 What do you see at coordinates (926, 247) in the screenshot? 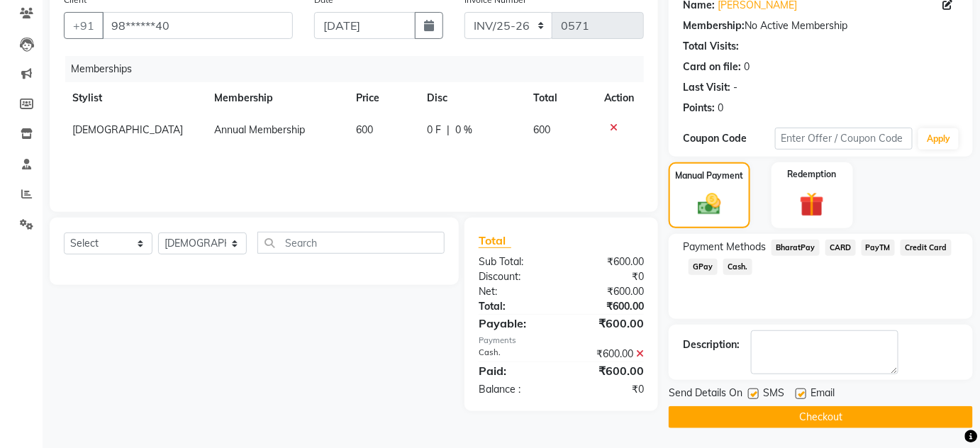
I see `span: Credit Card` at bounding box center [926, 247].